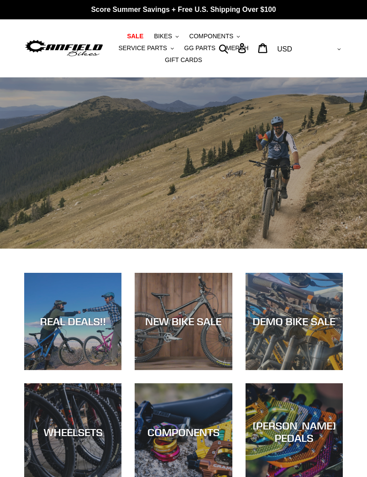 Image resolution: width=367 pixels, height=477 pixels. I want to click on a: REAL DEALS!!, so click(73, 321).